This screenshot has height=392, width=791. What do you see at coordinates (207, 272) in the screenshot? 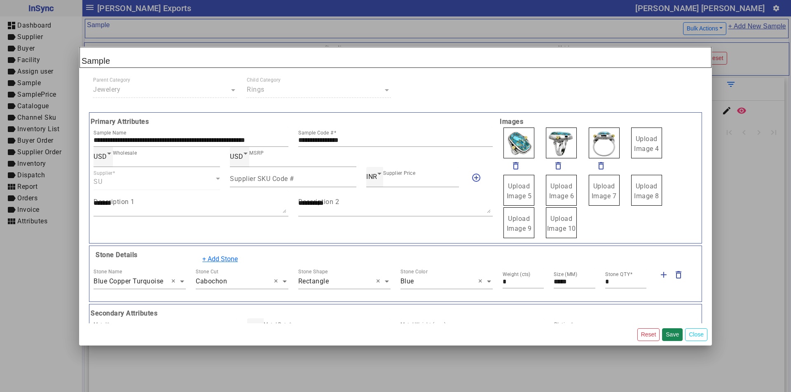
I see `div: Stone Cut` at bounding box center [207, 272].